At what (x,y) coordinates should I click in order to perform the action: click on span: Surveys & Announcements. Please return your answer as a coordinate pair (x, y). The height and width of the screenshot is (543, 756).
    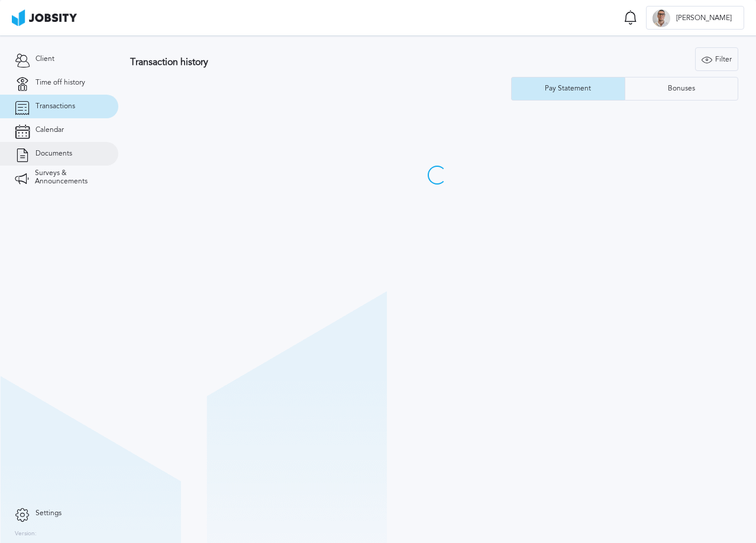
    Looking at the image, I should click on (69, 177).